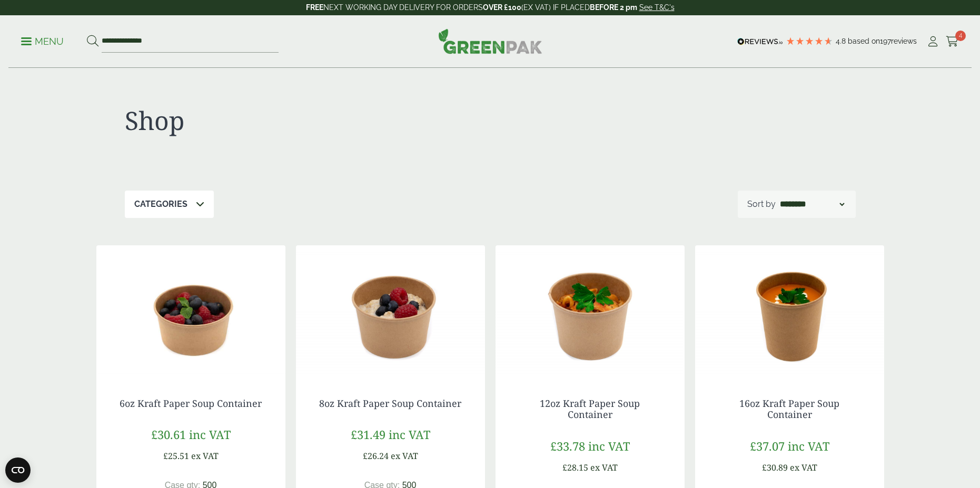 The image size is (980, 488). Describe the element at coordinates (886, 41) in the screenshot. I see `span: 197` at that location.